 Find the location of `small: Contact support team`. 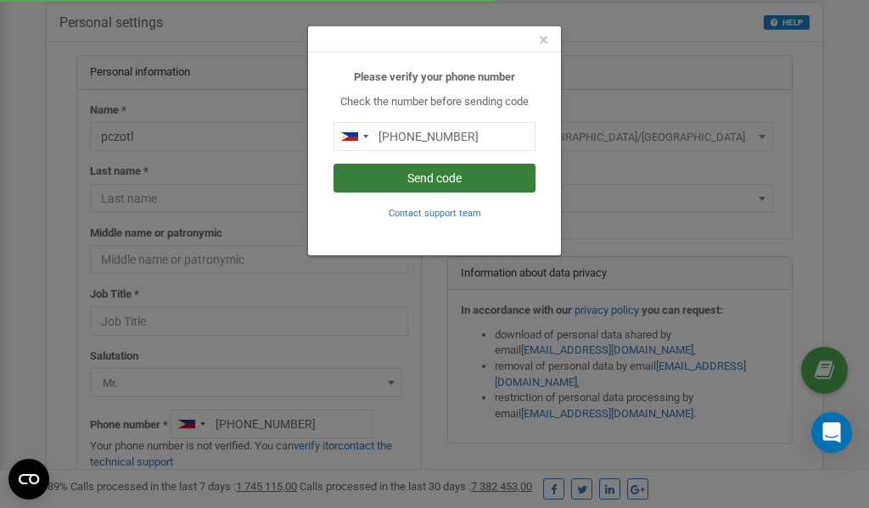

small: Contact support team is located at coordinates (434, 213).